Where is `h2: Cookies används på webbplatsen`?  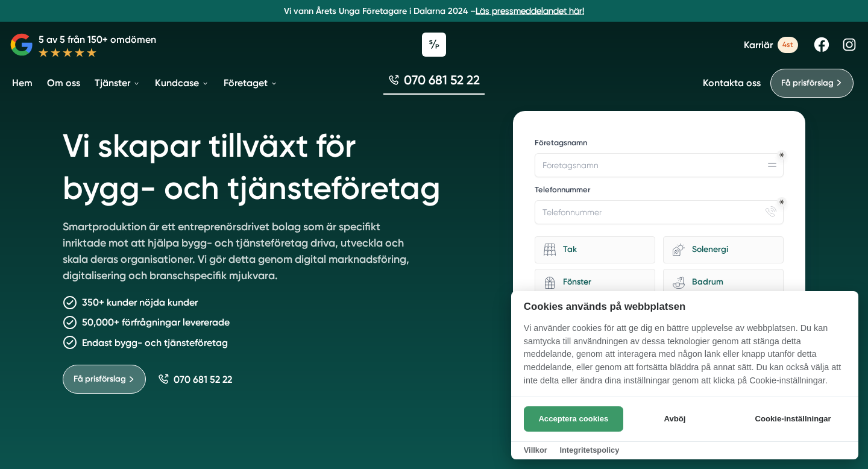
h2: Cookies används på webbplatsen is located at coordinates (685, 306).